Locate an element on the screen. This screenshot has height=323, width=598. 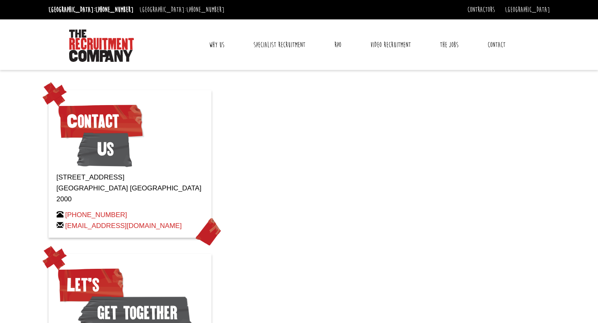
a: The Jobs is located at coordinates (449, 45).